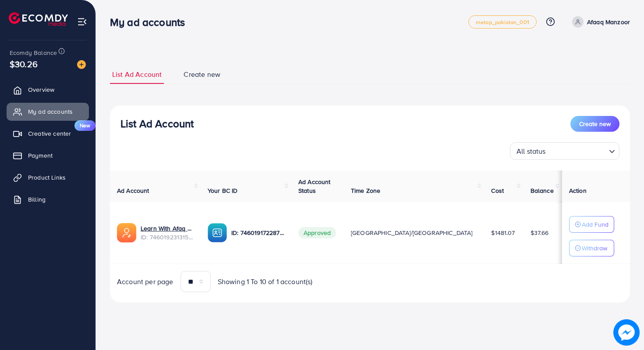  I want to click on p: Afaaq Manzoor, so click(609, 22).